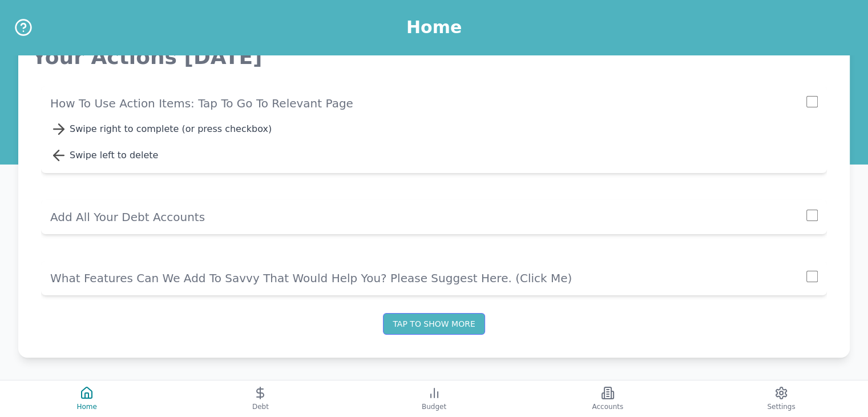  Describe the element at coordinates (444, 129) in the screenshot. I see `div: Swipe right to complete (or press checkbox)` at that location.